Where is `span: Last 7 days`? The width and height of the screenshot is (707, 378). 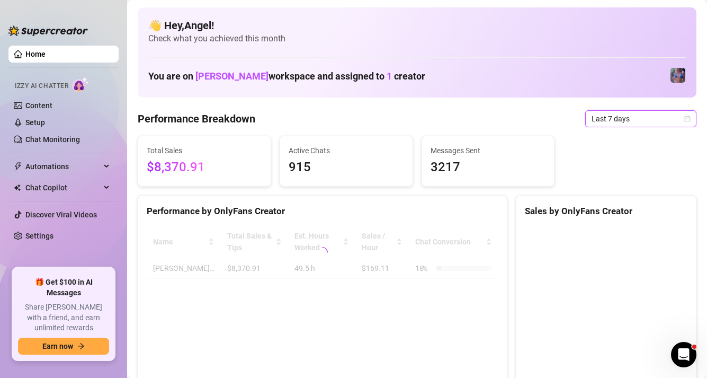 span: Last 7 days is located at coordinates (641, 119).